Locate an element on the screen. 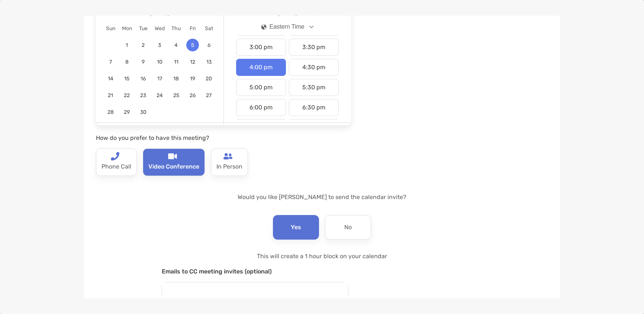 The image size is (644, 314). p: In Person is located at coordinates (229, 167).